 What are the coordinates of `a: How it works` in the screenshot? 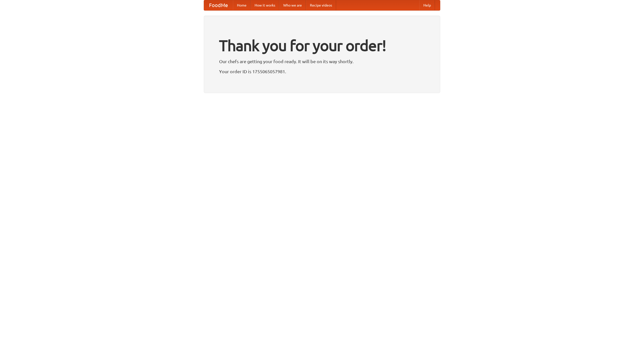 It's located at (265, 5).